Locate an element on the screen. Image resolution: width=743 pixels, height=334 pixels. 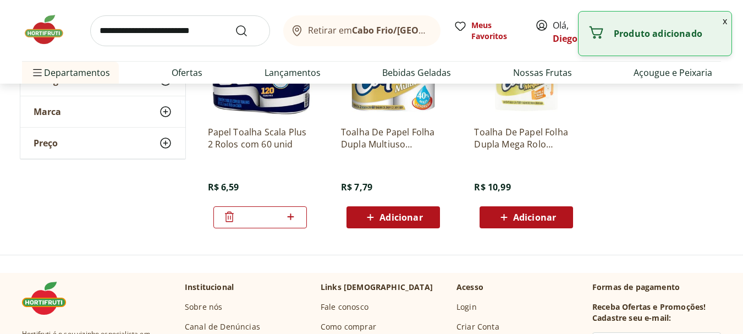
a: Nossas Frutas is located at coordinates (543, 73).